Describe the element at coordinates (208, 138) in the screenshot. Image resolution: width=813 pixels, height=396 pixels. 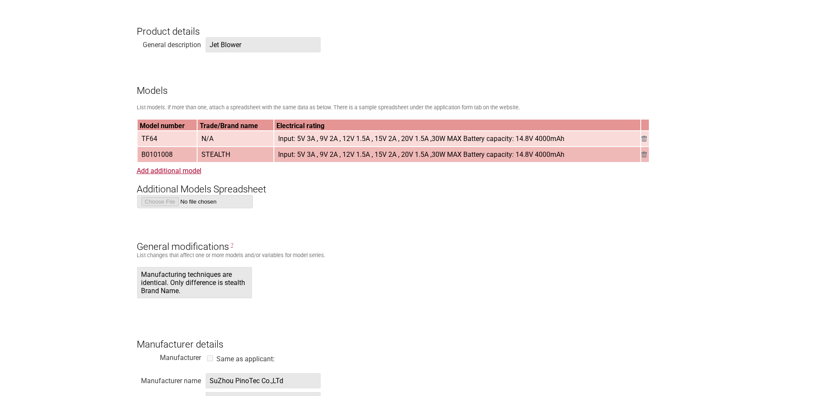
I see `span: N/A` at that location.